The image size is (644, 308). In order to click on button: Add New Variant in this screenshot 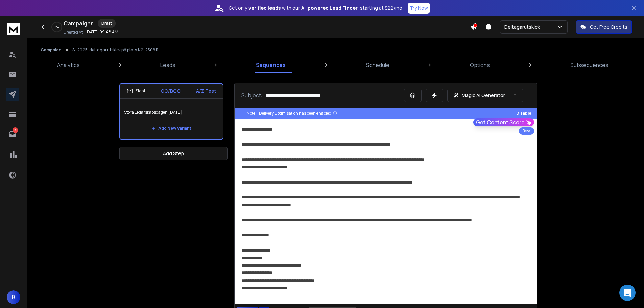, I will do `click(171, 129)`.